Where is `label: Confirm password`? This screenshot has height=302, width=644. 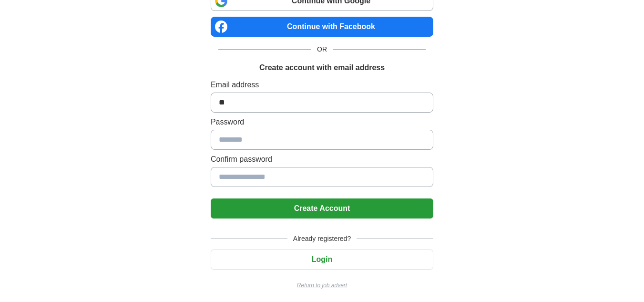 label: Confirm password is located at coordinates (322, 160).